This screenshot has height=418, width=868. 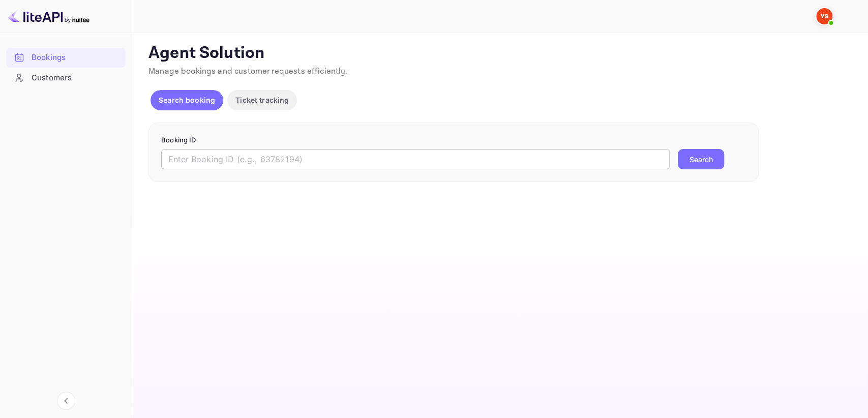 What do you see at coordinates (415, 159) in the screenshot?
I see `input: Enter Booking ID (e.g., 63782194)` at bounding box center [415, 159].